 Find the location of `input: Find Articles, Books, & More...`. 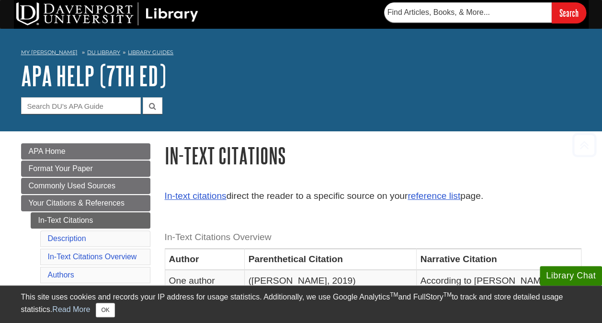

input: Find Articles, Books, & More... is located at coordinates (468, 12).